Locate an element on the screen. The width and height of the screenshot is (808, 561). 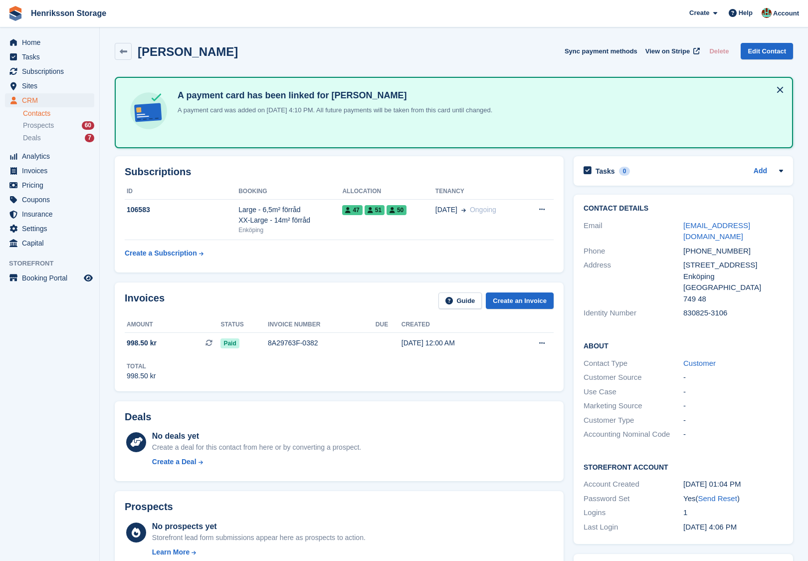
div: No deals yet is located at coordinates (256, 436).